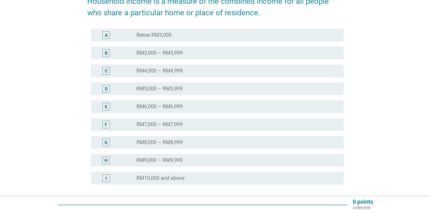 The height and width of the screenshot is (213, 431). I want to click on div: C, so click(106, 71).